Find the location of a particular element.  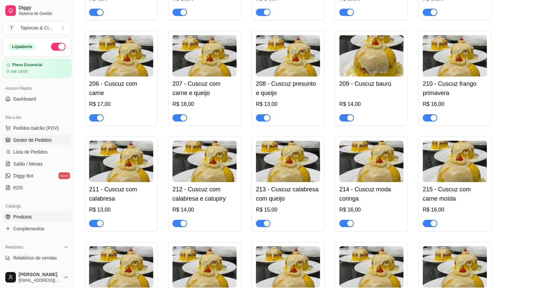

article: Plano Essencial is located at coordinates (27, 65).